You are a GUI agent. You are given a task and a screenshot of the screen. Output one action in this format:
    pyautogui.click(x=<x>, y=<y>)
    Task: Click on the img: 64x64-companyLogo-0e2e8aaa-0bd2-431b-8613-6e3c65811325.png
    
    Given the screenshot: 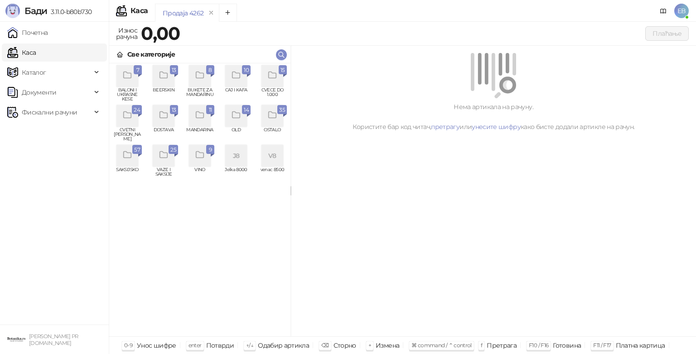 What is the action you would take?
    pyautogui.click(x=16, y=340)
    